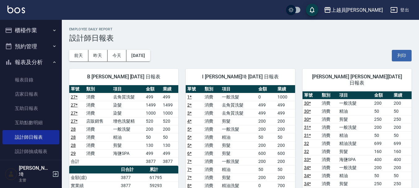 The image size is (419, 188). What do you see at coordinates (170, 145) in the screenshot?
I see `td: 130` at bounding box center [170, 145].